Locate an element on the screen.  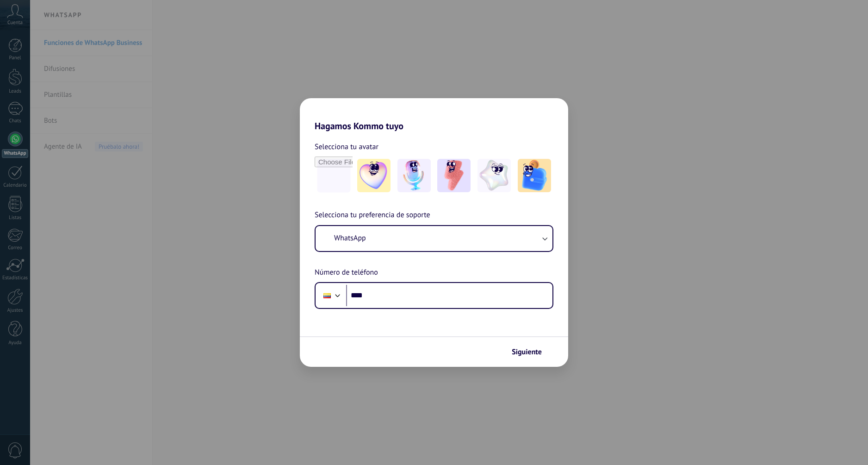
button: WhatsApp is located at coordinates (434, 239).